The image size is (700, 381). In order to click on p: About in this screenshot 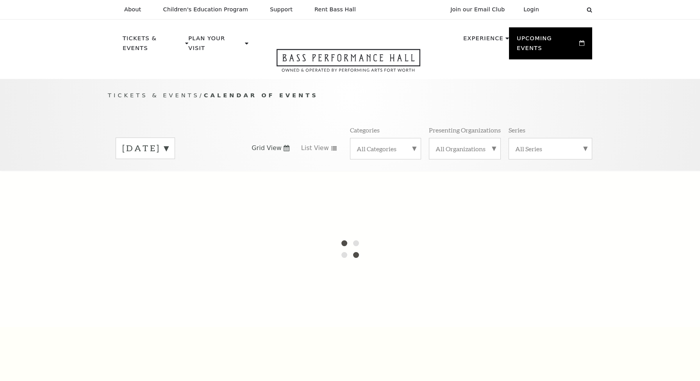, I will do `click(132, 9)`.